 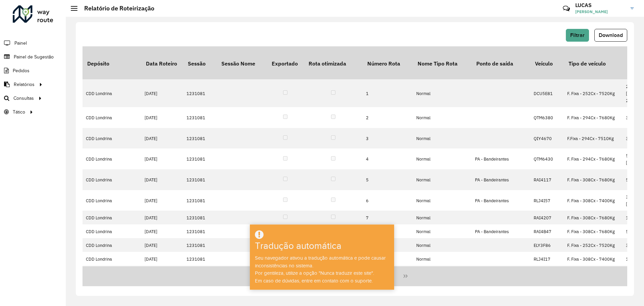 What do you see at coordinates (542, 232) in the screenshot?
I see `font: RAI4B47` at bounding box center [542, 232].